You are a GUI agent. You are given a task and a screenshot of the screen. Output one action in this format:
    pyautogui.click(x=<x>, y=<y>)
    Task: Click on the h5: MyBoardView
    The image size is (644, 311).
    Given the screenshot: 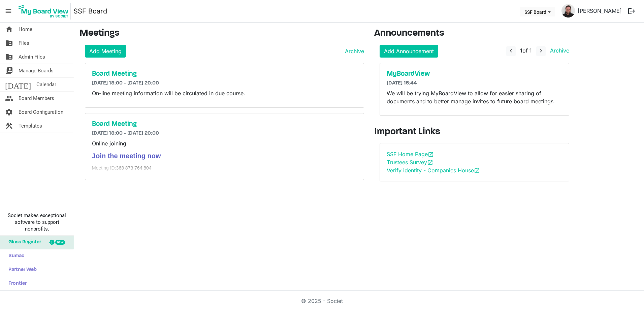 What is the action you would take?
    pyautogui.click(x=475, y=74)
    